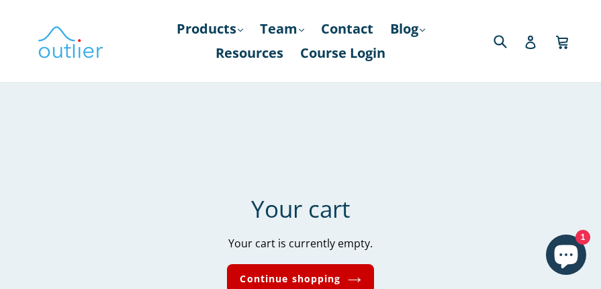  Describe the element at coordinates (408, 29) in the screenshot. I see `a: Blog` at that location.